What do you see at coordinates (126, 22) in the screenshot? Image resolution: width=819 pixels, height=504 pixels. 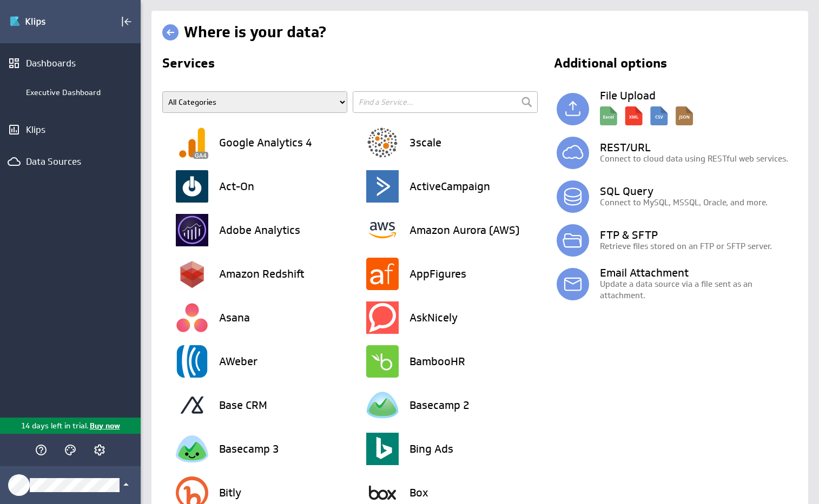 I see `div: Collapse` at bounding box center [126, 22].